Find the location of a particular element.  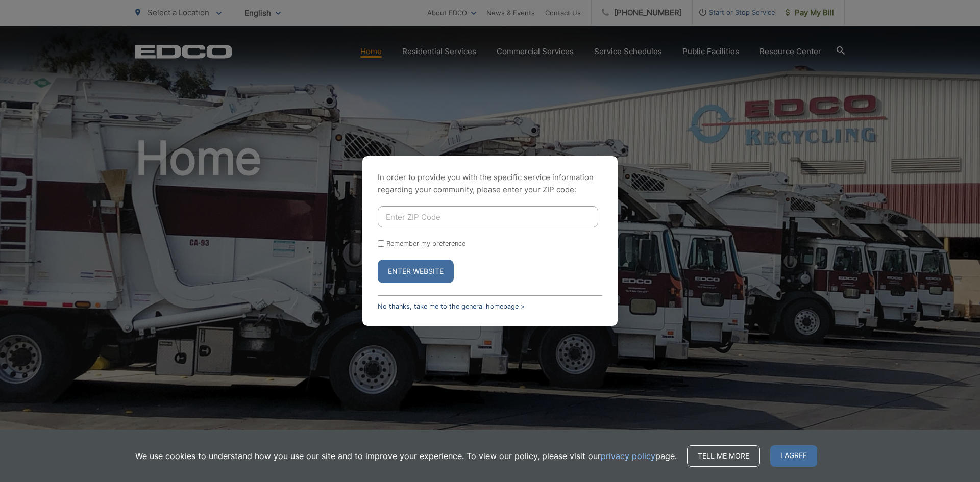

button: Enter Website is located at coordinates (416, 272).